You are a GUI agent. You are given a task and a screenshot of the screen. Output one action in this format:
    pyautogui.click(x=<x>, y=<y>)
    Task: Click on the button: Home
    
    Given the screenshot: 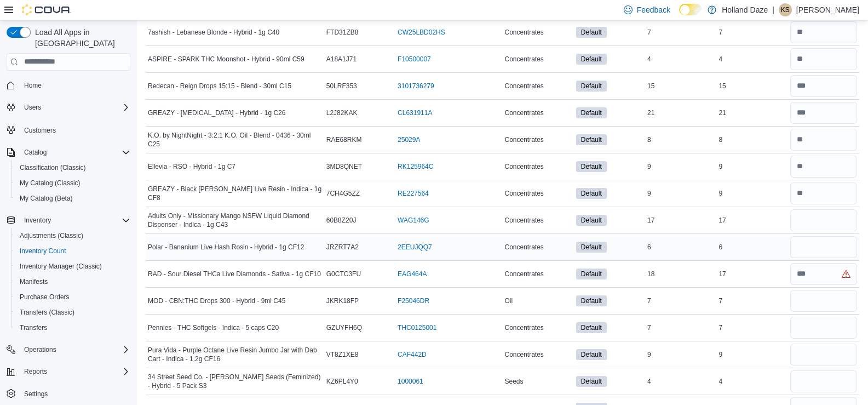 What is the action you would take?
    pyautogui.click(x=68, y=85)
    